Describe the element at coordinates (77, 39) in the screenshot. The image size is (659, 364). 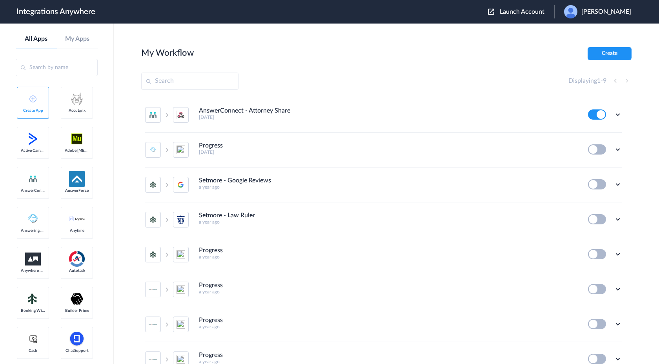
I see `a: My Apps` at that location.